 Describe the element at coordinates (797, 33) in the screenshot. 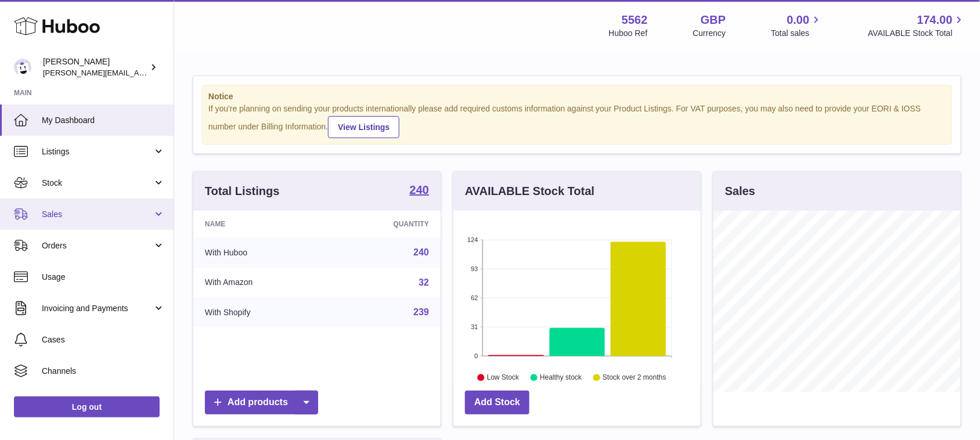

I see `span: Total sales` at that location.